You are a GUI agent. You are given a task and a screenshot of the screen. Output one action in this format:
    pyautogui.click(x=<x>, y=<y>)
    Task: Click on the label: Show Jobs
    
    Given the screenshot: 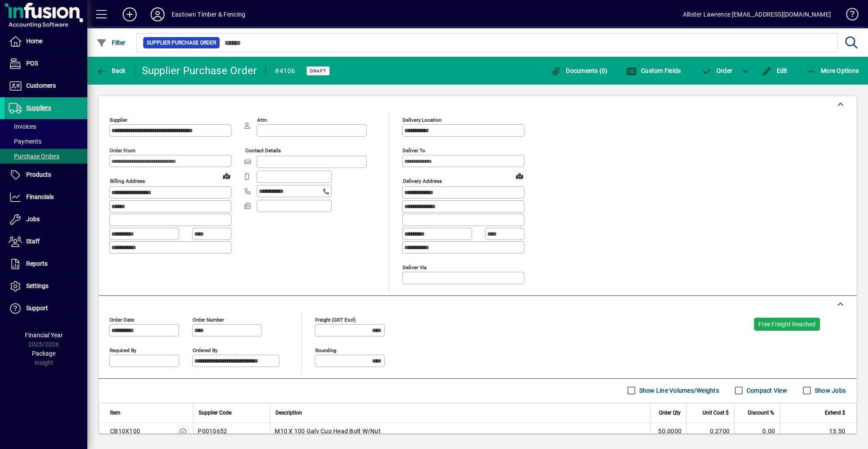 What is the action you would take?
    pyautogui.click(x=829, y=391)
    